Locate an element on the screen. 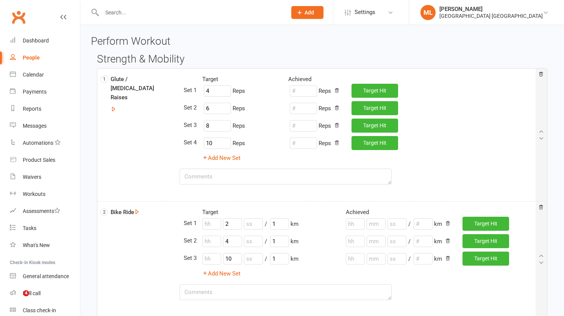  div: Reports is located at coordinates (32, 109).